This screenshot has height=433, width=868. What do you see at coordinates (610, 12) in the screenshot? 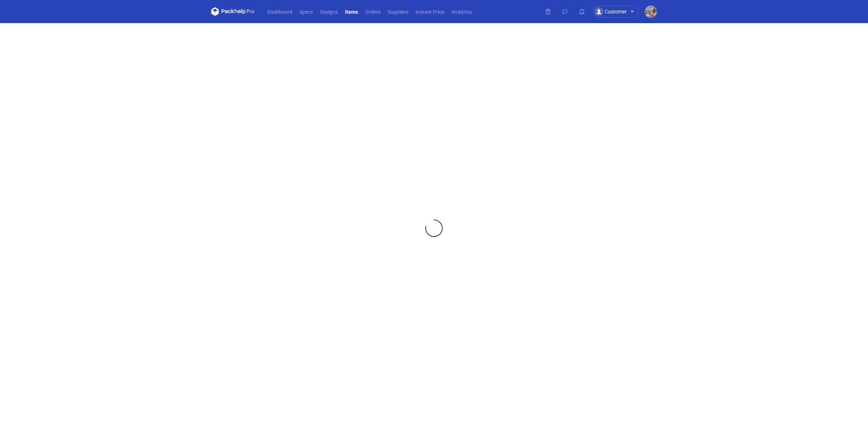
I see `div: Customer` at bounding box center [610, 12].